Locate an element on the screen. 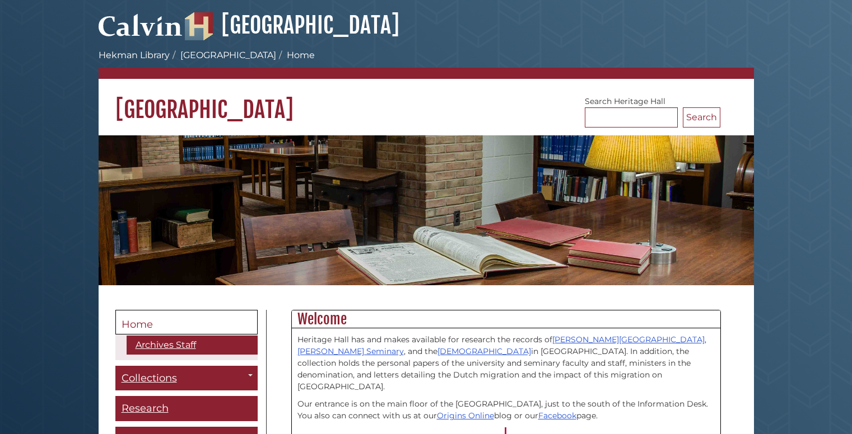 This screenshot has height=434, width=852. h2: Welcome is located at coordinates (506, 320).